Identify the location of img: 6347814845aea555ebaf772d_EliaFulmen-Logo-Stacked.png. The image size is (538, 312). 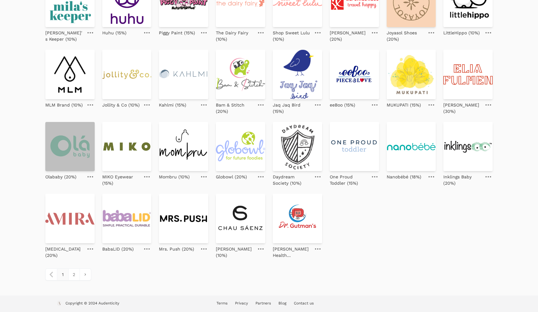
(468, 74).